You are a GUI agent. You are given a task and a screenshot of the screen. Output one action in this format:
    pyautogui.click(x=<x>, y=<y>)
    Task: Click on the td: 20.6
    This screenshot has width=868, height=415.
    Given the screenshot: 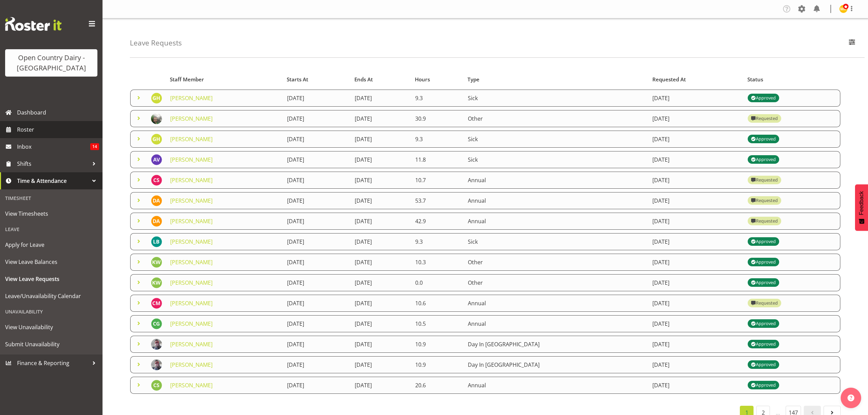 What is the action you would take?
    pyautogui.click(x=438, y=385)
    